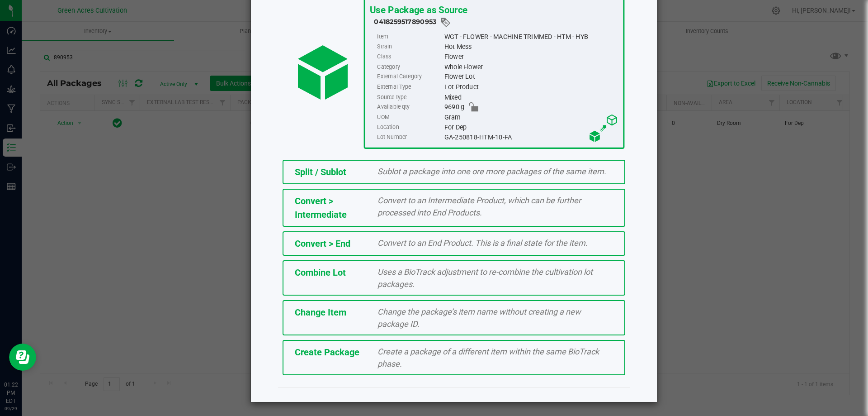 The image size is (868, 416). I want to click on span: Change Item, so click(321, 313).